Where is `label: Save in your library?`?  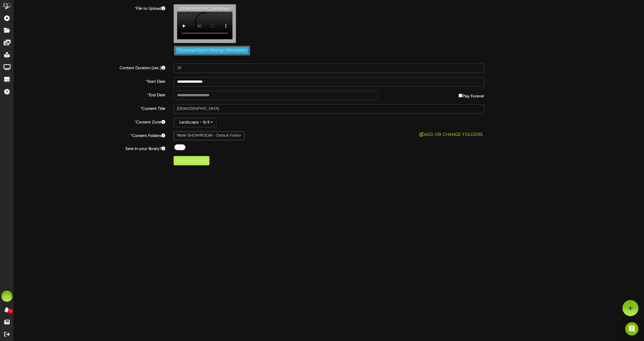
label: Save in your library? is located at coordinates (90, 148).